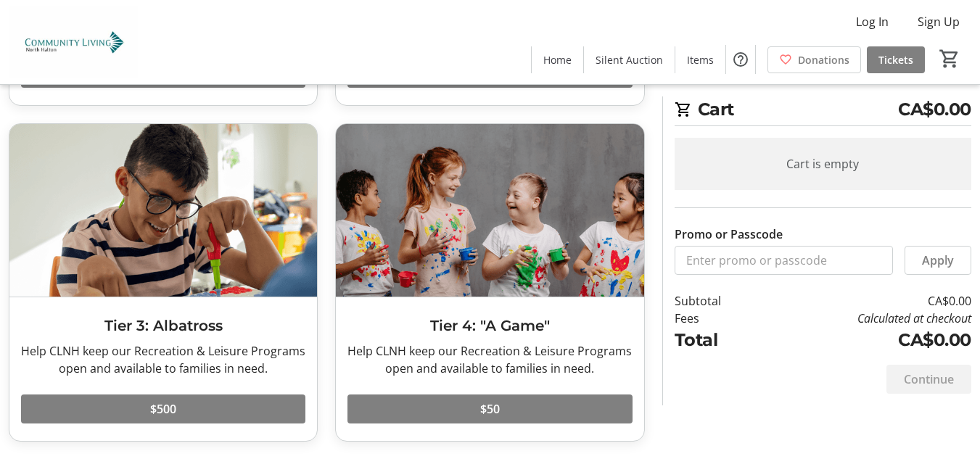 The height and width of the screenshot is (459, 980). Describe the element at coordinates (938, 260) in the screenshot. I see `span: Apply` at that location.